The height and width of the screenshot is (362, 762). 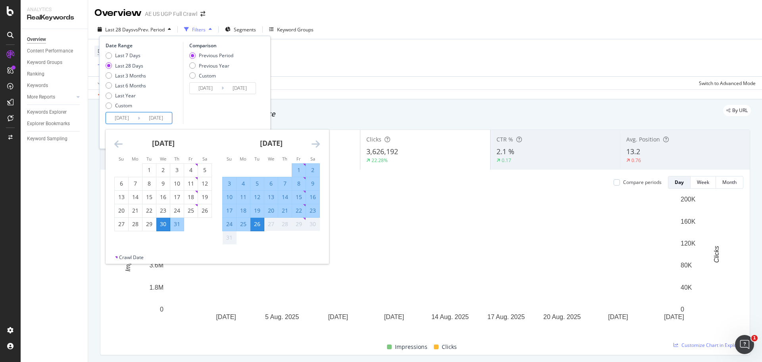 I want to click on a: Content Performance, so click(x=54, y=51).